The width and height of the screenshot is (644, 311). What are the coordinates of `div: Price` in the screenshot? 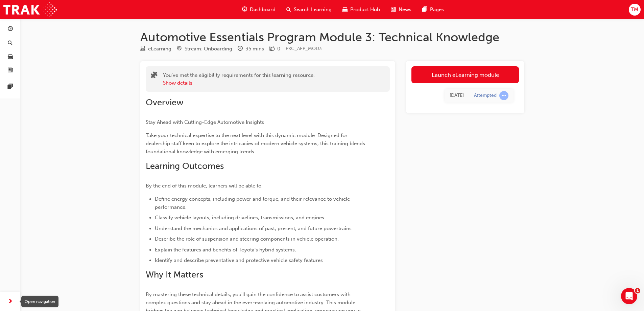 It's located at (275, 49).